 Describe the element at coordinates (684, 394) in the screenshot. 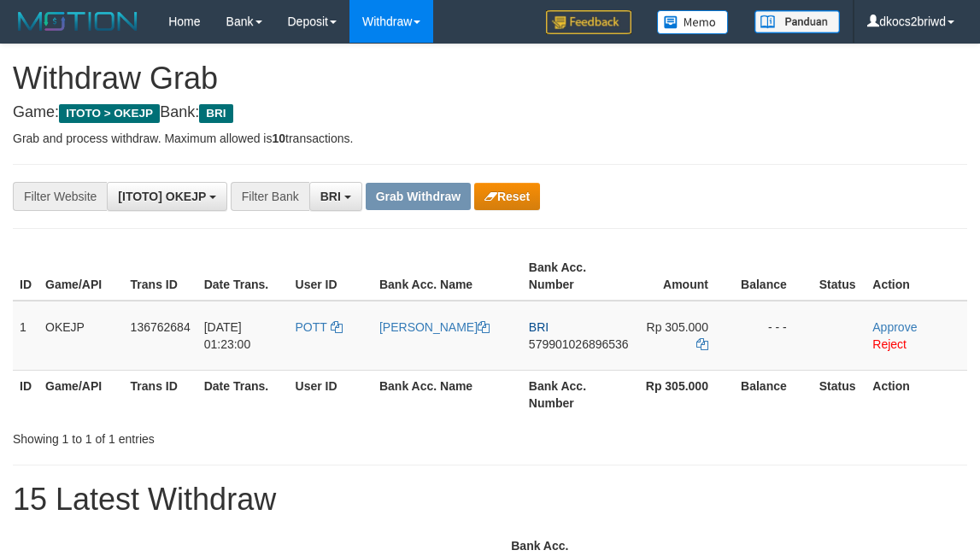

I see `th: Rp 305.000` at that location.